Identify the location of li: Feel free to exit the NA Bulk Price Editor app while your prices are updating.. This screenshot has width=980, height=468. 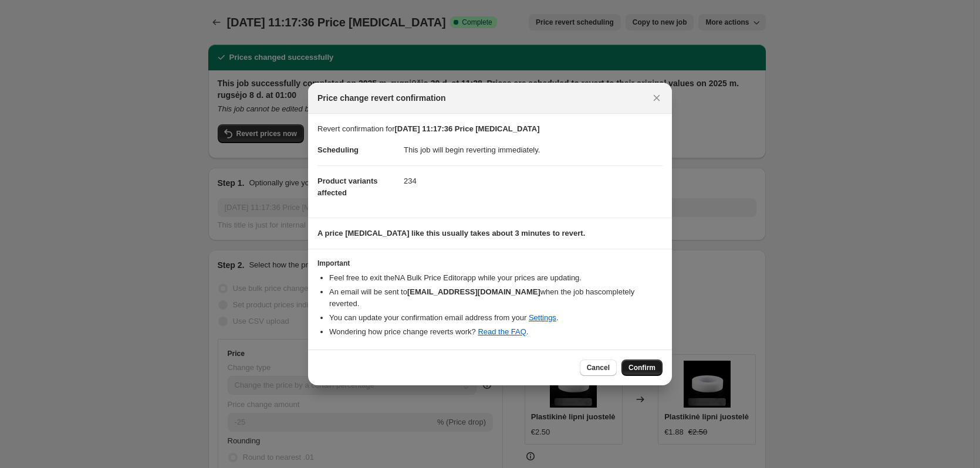
(496, 278).